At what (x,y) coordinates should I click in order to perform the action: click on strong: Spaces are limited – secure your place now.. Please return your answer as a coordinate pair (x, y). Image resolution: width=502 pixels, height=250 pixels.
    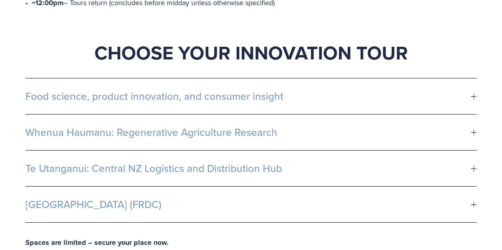
    Looking at the image, I should click on (97, 243).